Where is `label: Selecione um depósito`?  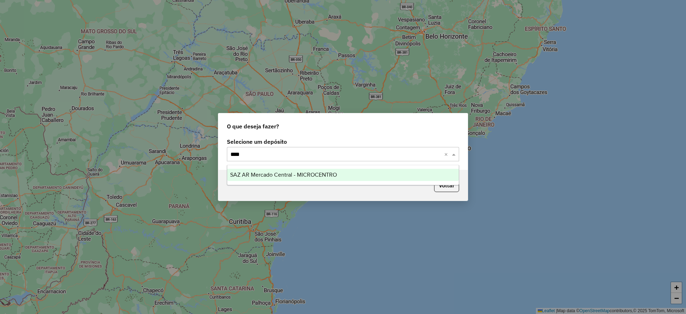 label: Selecione um depósito is located at coordinates (343, 141).